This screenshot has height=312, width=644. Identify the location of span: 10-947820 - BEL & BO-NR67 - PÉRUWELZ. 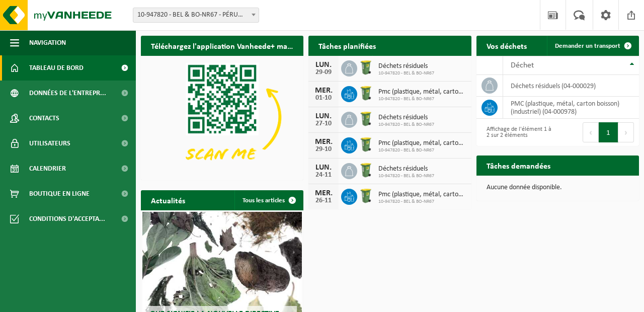
(196, 15).